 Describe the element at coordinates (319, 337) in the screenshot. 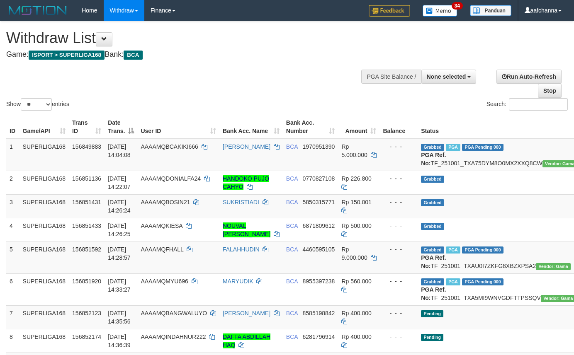

I see `span: Copy 6281796914 to clipboard` at that location.